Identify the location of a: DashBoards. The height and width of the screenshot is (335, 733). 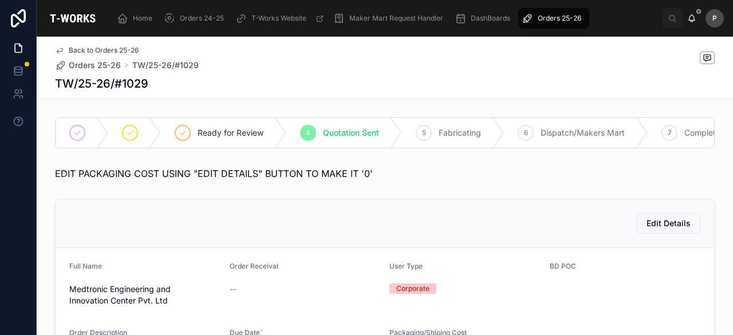
(484, 18).